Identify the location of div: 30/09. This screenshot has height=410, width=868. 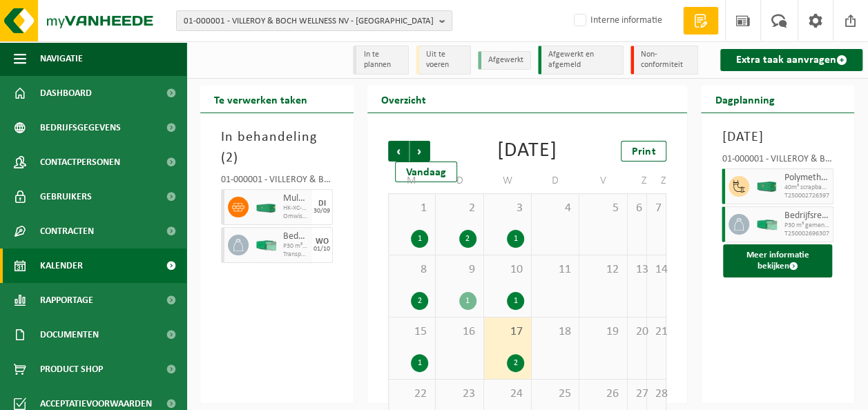
(322, 211).